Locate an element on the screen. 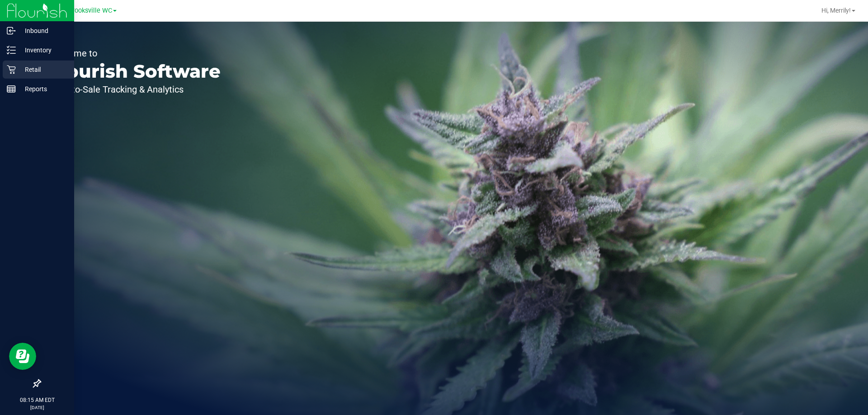 This screenshot has height=415, width=868. inline-svg: Inventory is located at coordinates (11, 50).